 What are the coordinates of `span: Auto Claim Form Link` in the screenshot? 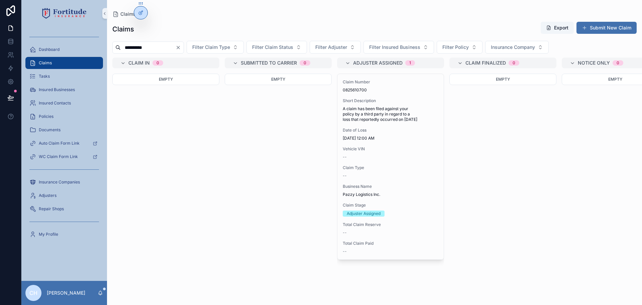 It's located at (59, 143).